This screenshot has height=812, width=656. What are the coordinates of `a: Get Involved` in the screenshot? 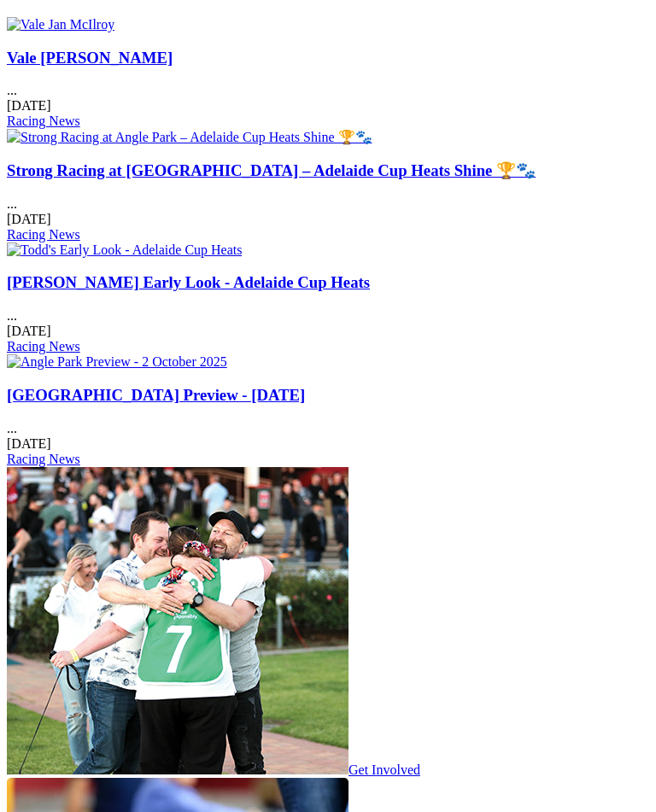 It's located at (213, 769).